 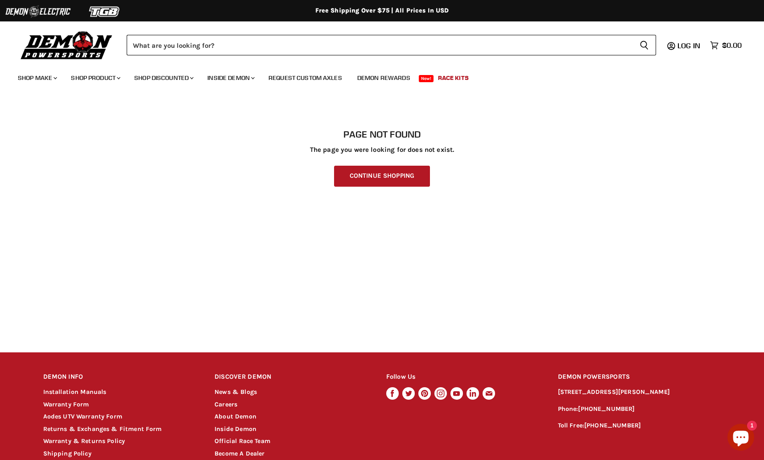 I want to click on h1: Page not found, so click(x=382, y=134).